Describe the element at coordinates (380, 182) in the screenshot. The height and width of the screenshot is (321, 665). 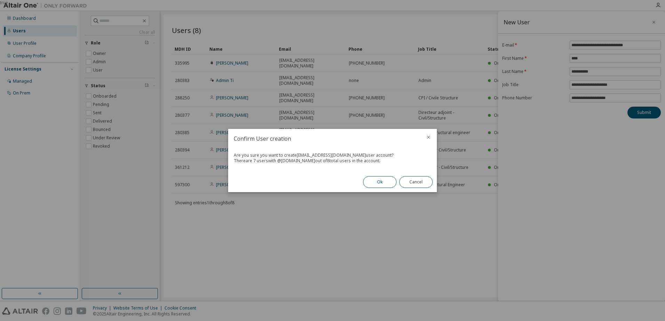
I see `button: Ok` at that location.